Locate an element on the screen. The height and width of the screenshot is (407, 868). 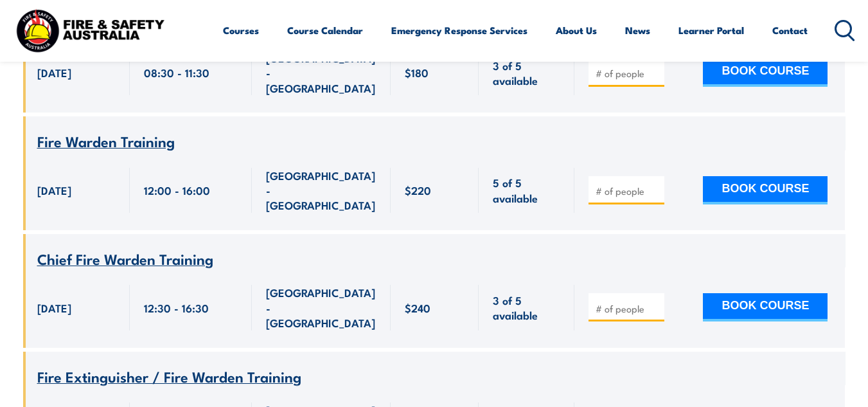
span: $180 is located at coordinates (416, 72).